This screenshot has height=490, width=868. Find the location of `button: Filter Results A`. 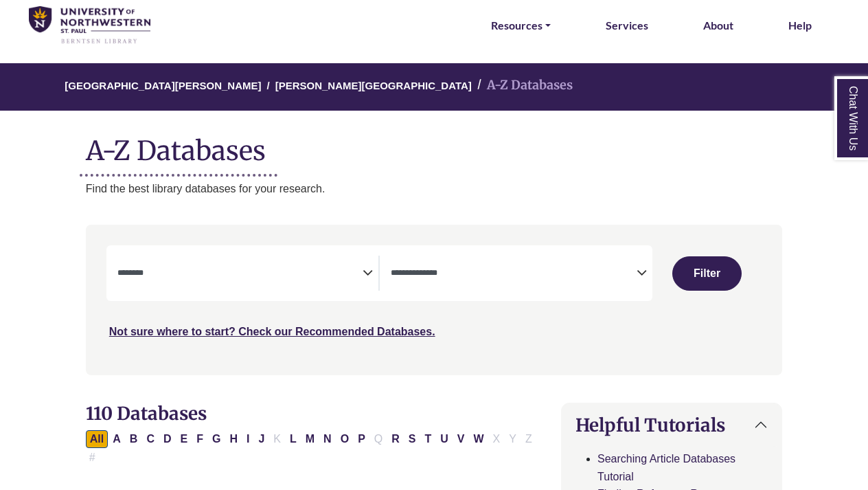

button: Filter Results A is located at coordinates (116, 438).